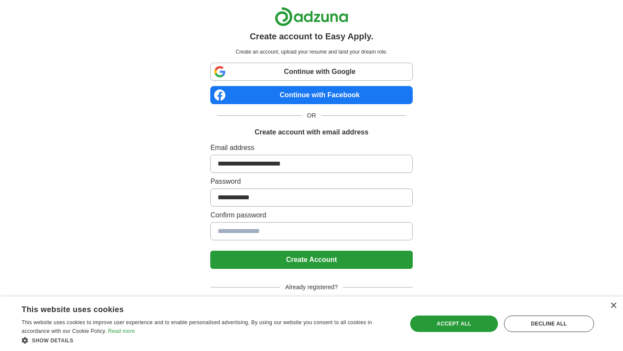  I want to click on a: Read more, opens a new window, so click(122, 331).